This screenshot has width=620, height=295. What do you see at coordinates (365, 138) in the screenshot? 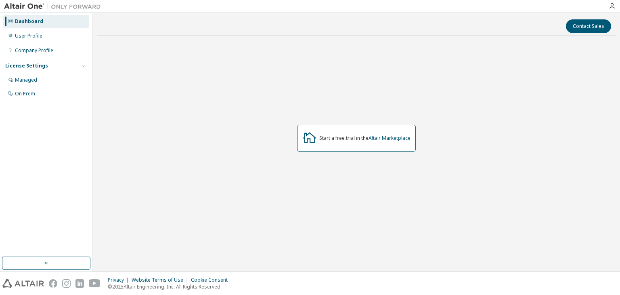
I see `div: Start a free trial in the` at bounding box center [365, 138].